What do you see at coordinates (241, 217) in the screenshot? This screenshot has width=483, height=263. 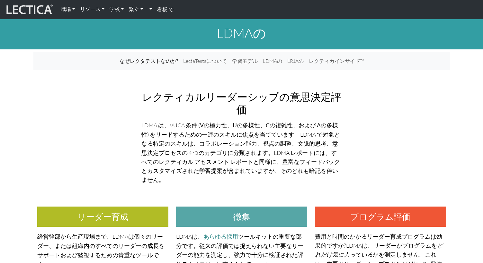 I see `h3: 徴集` at bounding box center [241, 217].